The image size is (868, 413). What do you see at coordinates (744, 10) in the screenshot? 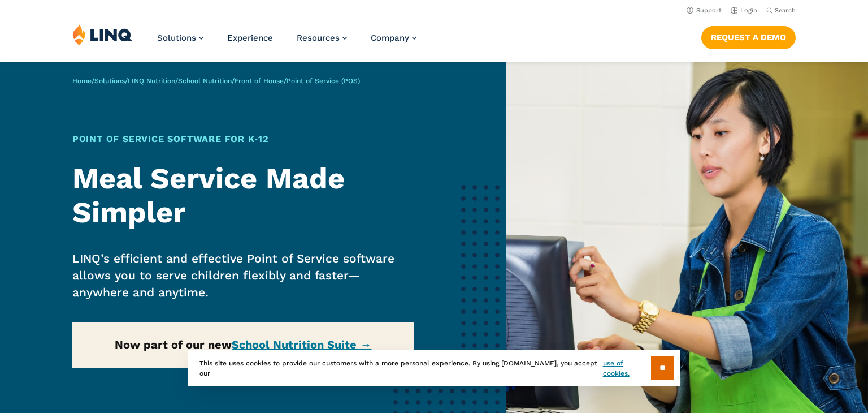
I see `a: Login` at bounding box center [744, 10].